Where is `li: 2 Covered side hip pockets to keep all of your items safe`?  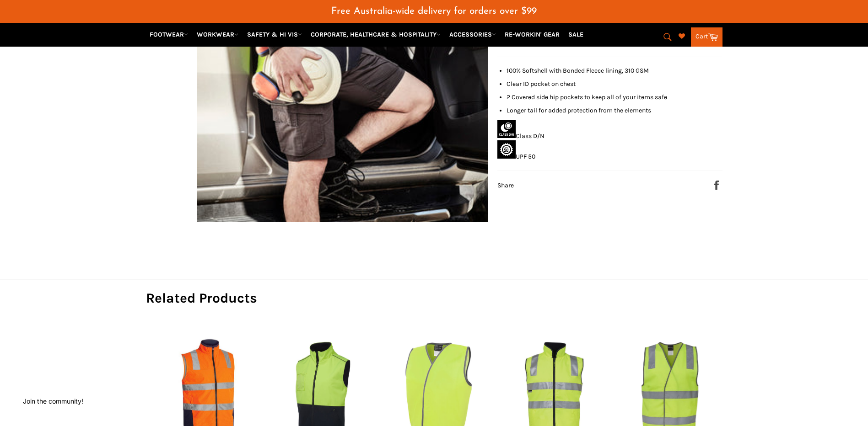 li: 2 Covered side hip pockets to keep all of your items safe is located at coordinates (614, 97).